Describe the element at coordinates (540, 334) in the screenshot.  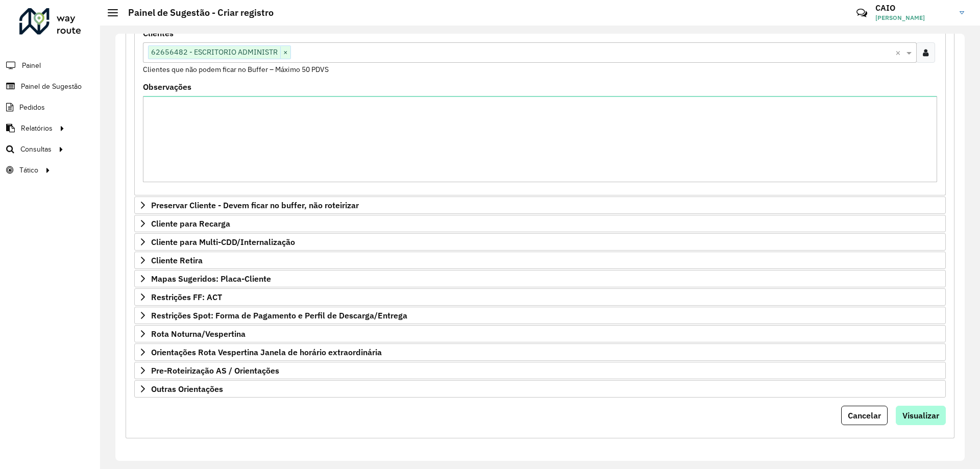
I see `a: Rota Noturna/Vespertina` at that location.